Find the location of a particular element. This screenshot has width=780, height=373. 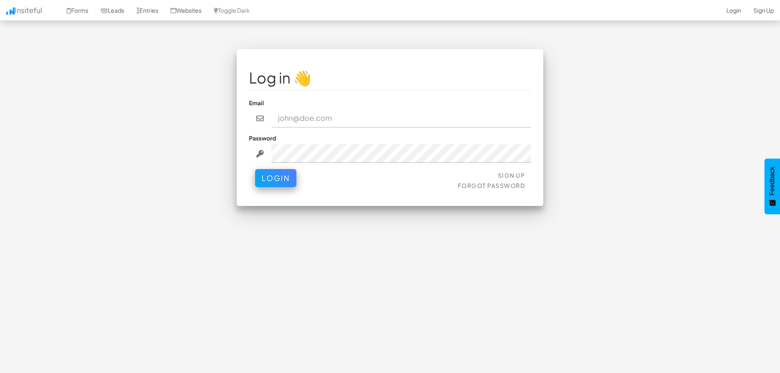

button: Feedback - Show survey is located at coordinates (773, 186).